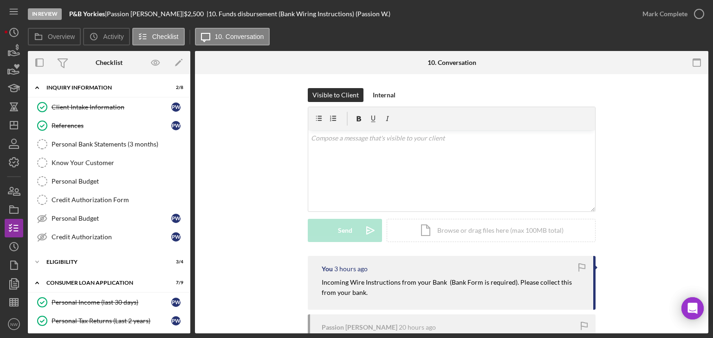 This screenshot has width=713, height=338. I want to click on div: Send, so click(345, 231).